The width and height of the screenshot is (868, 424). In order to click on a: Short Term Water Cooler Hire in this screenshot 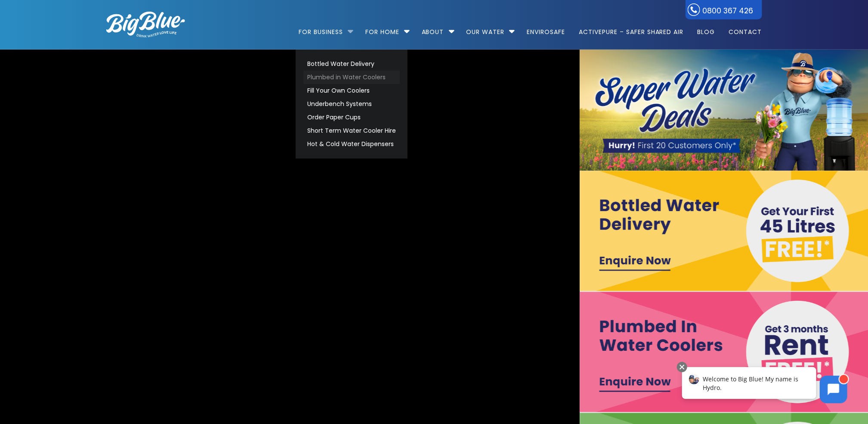, I will do `click(351, 131)`.